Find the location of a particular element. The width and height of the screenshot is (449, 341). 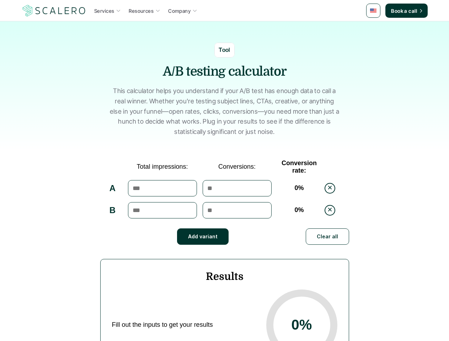

a: Scalero company logo is located at coordinates (54, 11).